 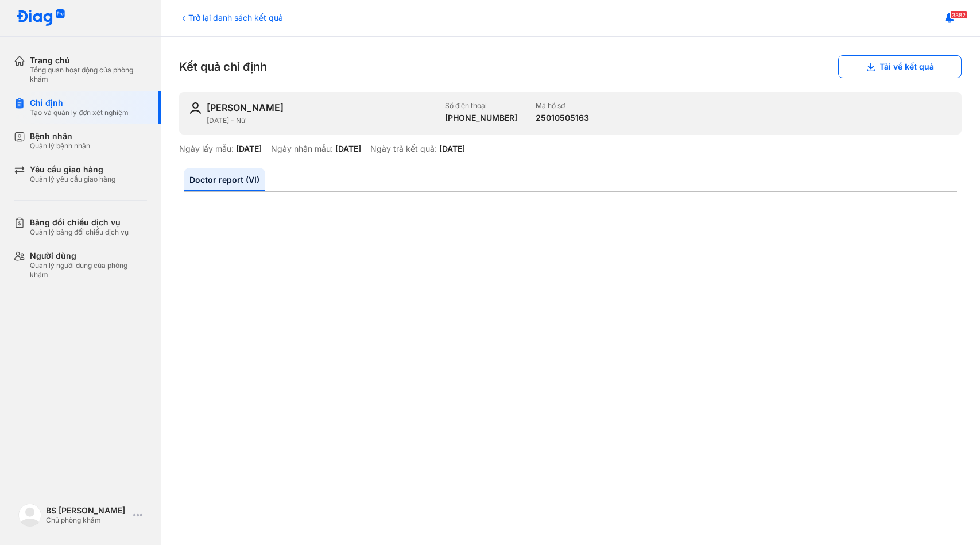 What do you see at coordinates (404, 149) in the screenshot?
I see `div: Ngày trả kết quả:` at bounding box center [404, 149].